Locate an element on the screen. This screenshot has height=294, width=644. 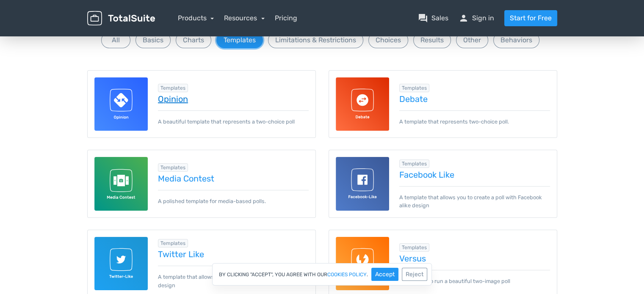
a: Products is located at coordinates (196, 18).